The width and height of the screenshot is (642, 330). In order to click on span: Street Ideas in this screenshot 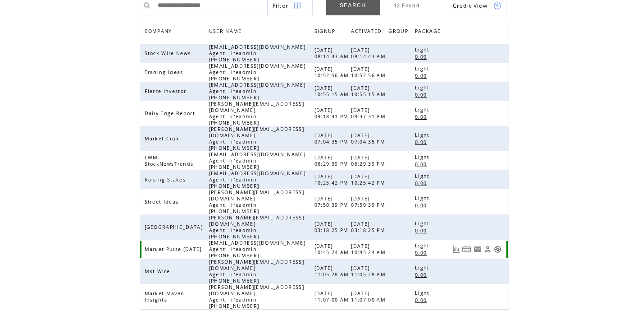, I will do `click(163, 202)`.